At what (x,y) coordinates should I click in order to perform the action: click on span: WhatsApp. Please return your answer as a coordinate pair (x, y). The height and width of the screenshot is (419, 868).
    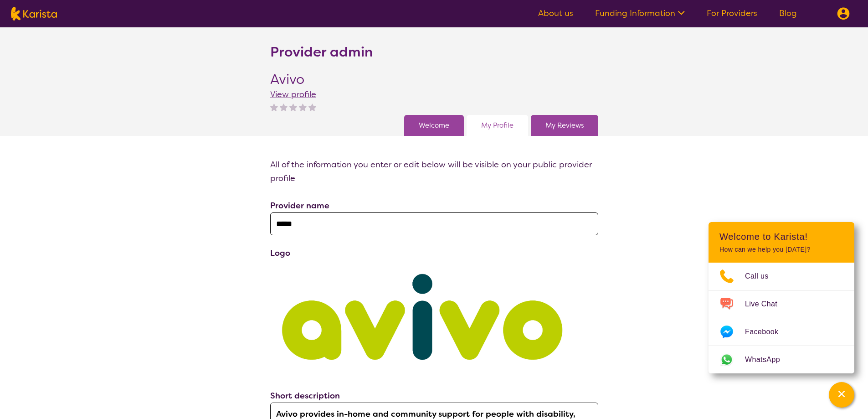
    Looking at the image, I should click on (769, 360).